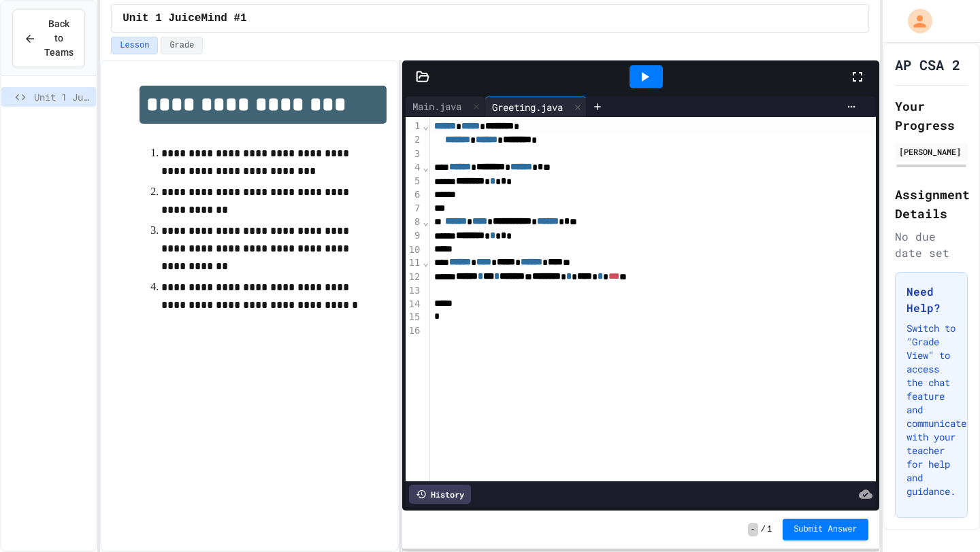  What do you see at coordinates (769, 530) in the screenshot?
I see `span: 1` at bounding box center [769, 530].